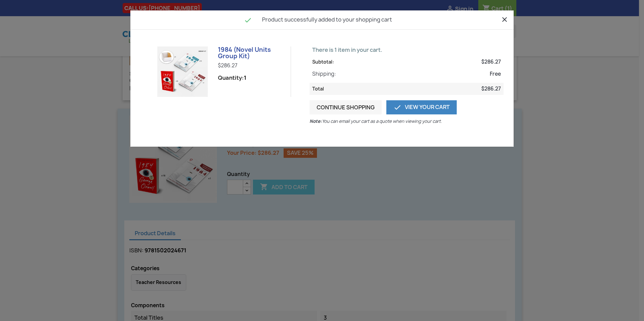  What do you see at coordinates (232, 78) in the screenshot?
I see `span: Quantity:` at bounding box center [232, 78].